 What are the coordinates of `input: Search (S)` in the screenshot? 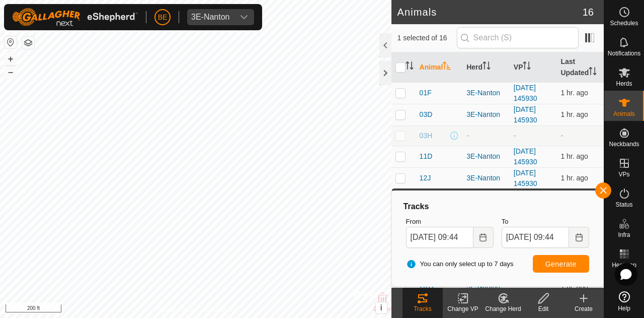 It's located at (518, 38).